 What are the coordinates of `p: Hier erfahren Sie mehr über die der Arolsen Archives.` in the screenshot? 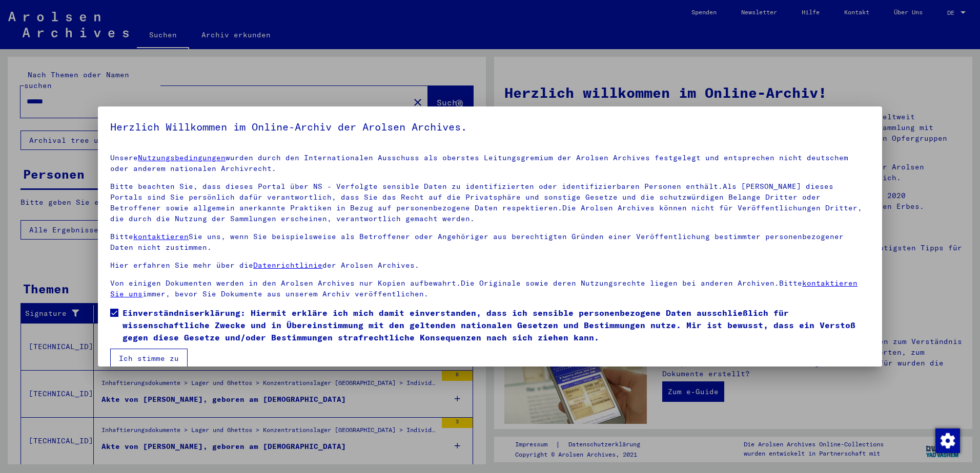 It's located at (490, 265).